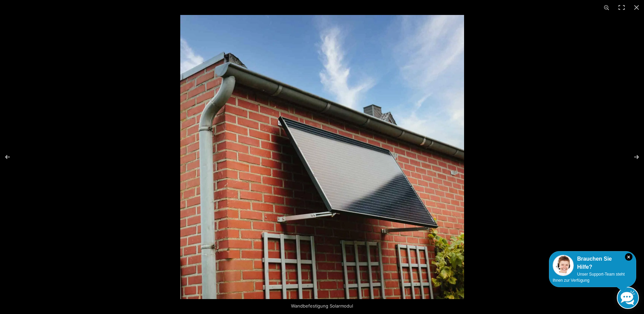 The height and width of the screenshot is (314, 644). I want to click on img: s-l1600-5-1.webp, so click(322, 157).